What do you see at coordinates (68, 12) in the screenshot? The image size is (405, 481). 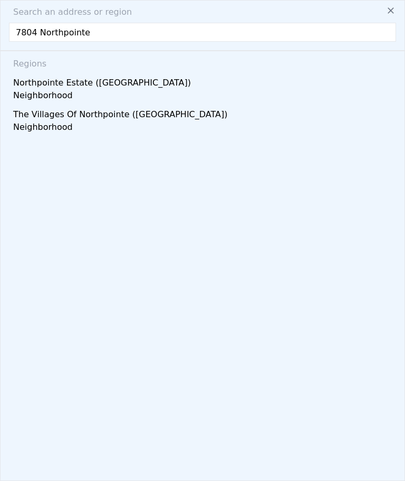 I see `span: Search an address or region` at bounding box center [68, 12].